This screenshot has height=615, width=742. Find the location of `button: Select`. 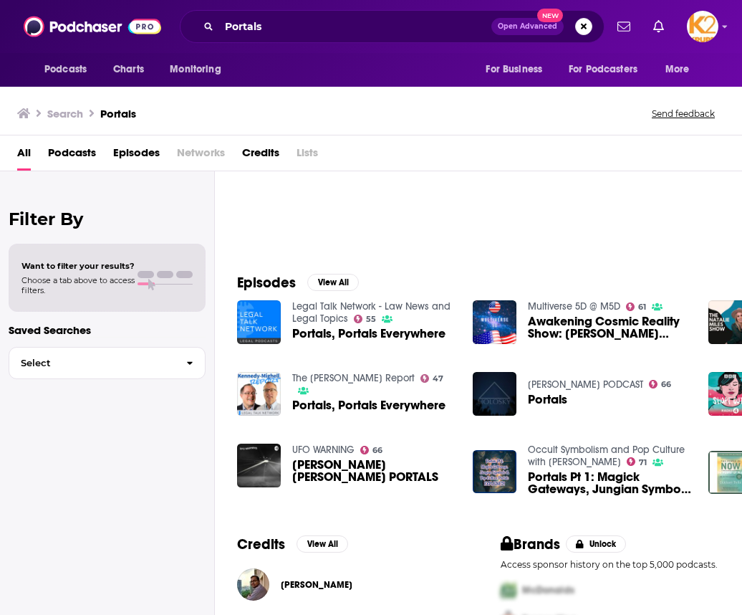

button: Select is located at coordinates (107, 363).